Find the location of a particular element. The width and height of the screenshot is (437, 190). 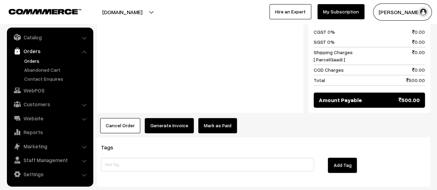

a: Marketing is located at coordinates (50, 146).